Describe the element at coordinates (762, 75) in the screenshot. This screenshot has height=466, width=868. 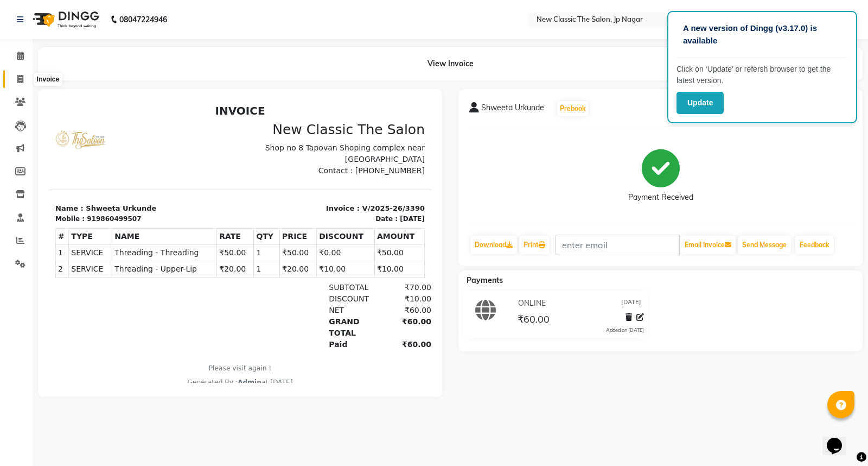
I see `p: Click on ‘Update’ or refersh browser to get the latest version.` at that location.